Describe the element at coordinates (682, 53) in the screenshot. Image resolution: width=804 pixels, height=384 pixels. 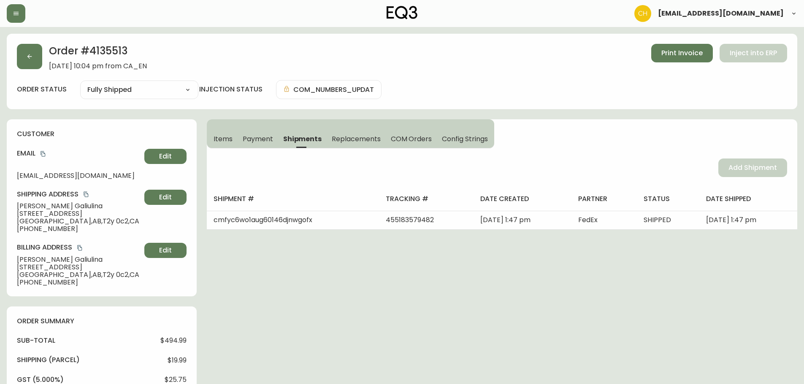
I see `span: Print Invoice` at that location.